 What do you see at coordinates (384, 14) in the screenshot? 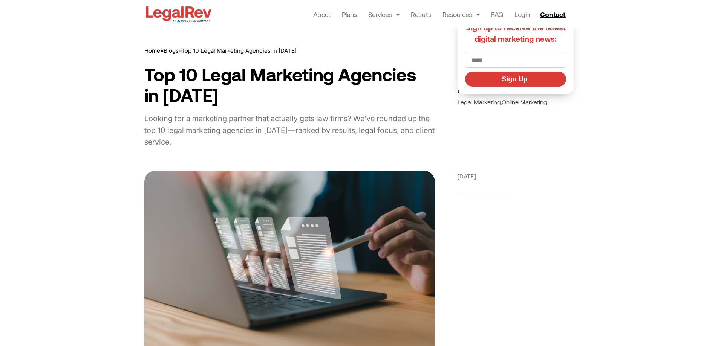
I see `a: Services` at bounding box center [384, 14].